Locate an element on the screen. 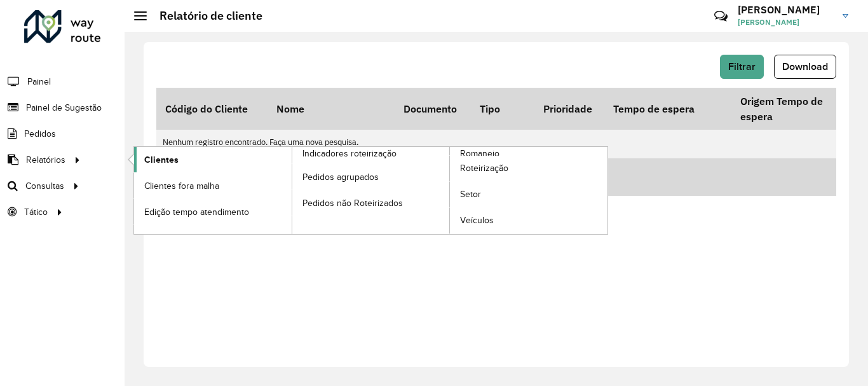 The height and width of the screenshot is (386, 868). button: Download is located at coordinates (805, 66).